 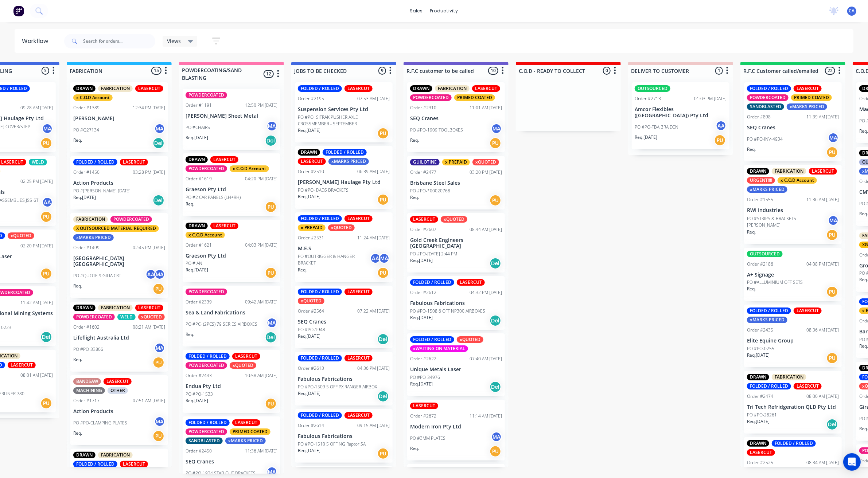 What do you see at coordinates (213, 197) in the screenshot?
I see `p: PO #2 CAR PANELS (LH+RH)` at bounding box center [213, 197].